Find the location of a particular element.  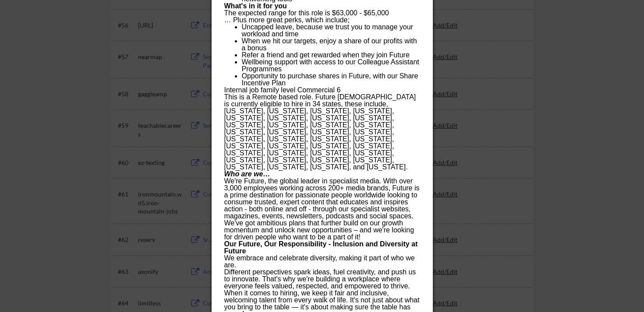

li: When we hit our targets, enjoy a share of our profits with a bonus is located at coordinates (330, 45).